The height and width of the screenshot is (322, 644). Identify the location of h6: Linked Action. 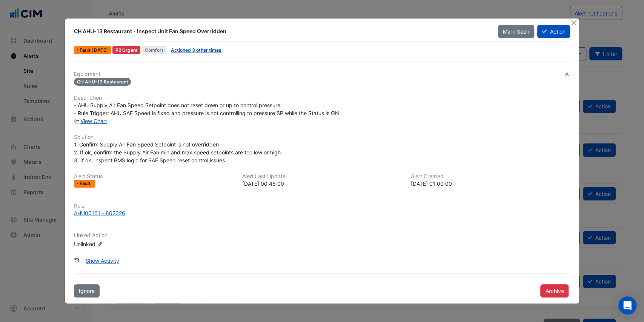
(322, 235).